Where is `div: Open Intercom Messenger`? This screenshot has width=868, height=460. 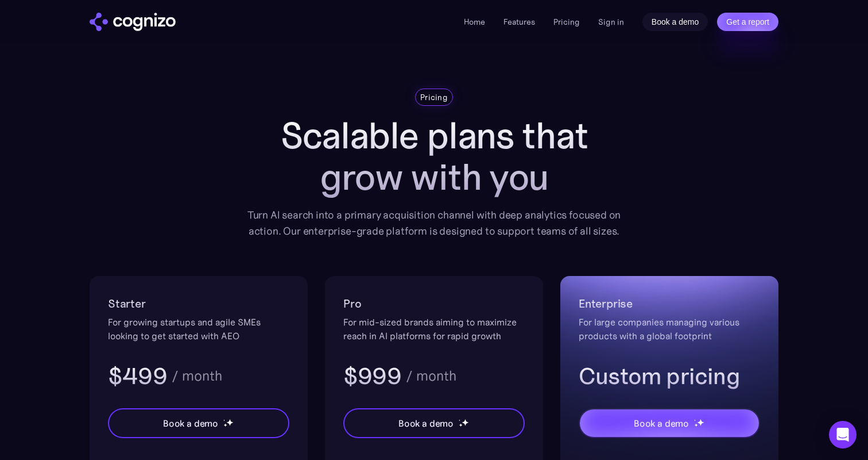 div: Open Intercom Messenger is located at coordinates (843, 434).